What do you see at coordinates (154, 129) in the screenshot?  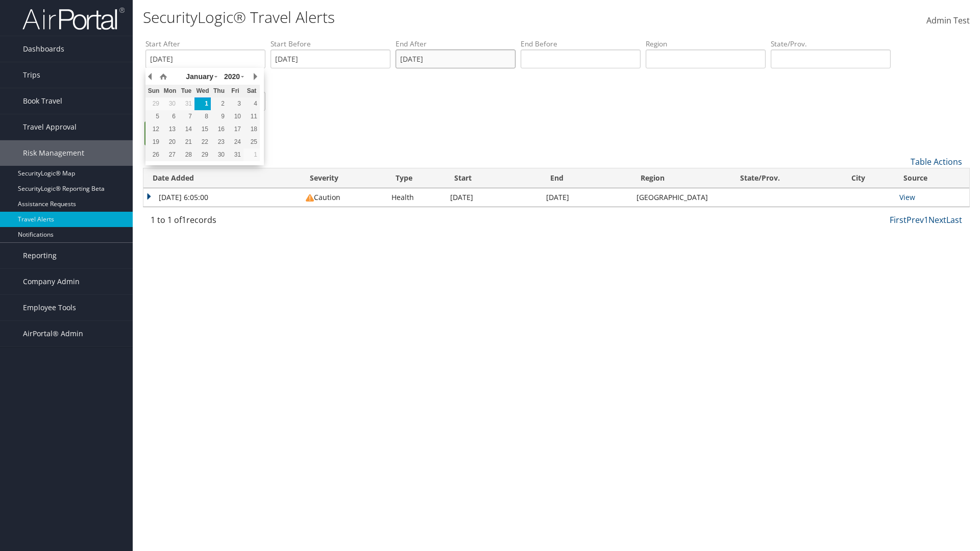 I see `div: 12` at bounding box center [154, 129].